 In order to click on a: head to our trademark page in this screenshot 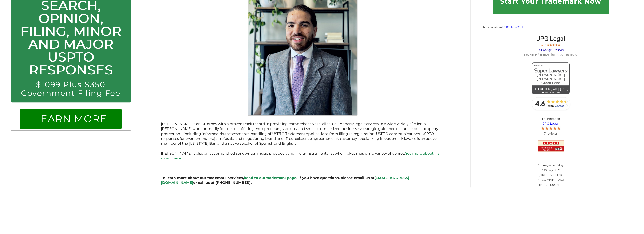, I will do `click(270, 178)`.